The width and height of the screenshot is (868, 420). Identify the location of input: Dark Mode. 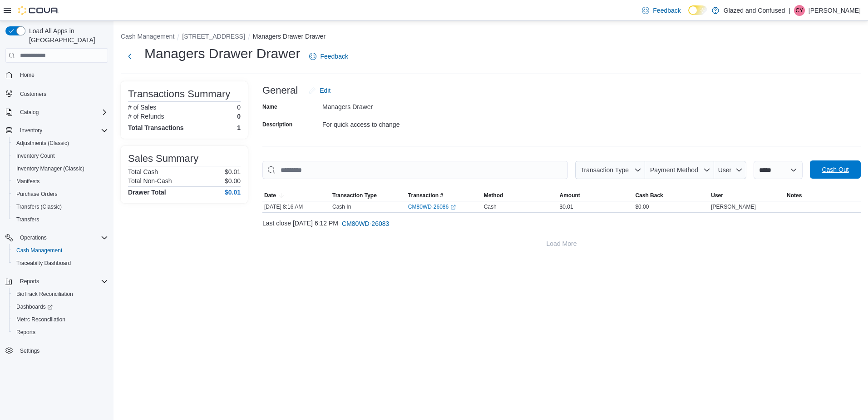
(698, 10).